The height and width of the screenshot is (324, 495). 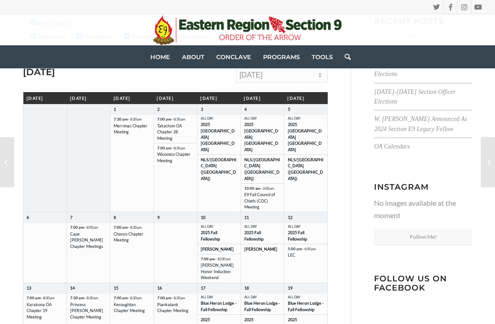 What do you see at coordinates (44, 311) in the screenshot?
I see `span: Karakona OA Chapter 19 Meeting` at bounding box center [44, 311].